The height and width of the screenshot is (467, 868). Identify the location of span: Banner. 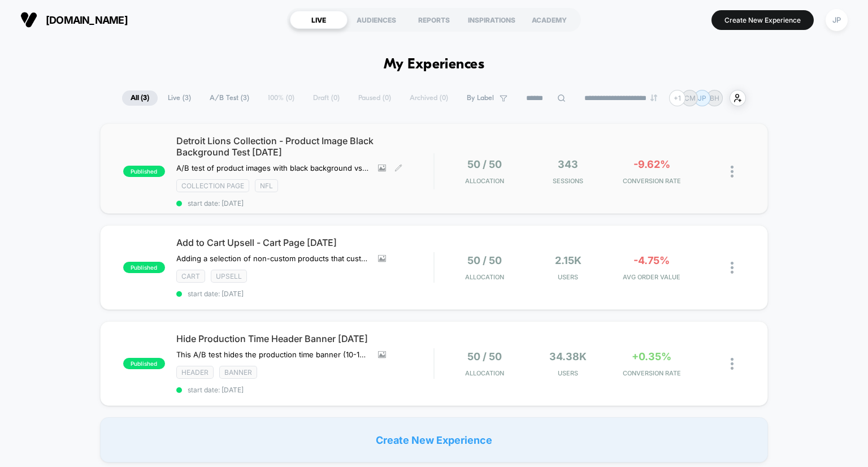
(238, 372).